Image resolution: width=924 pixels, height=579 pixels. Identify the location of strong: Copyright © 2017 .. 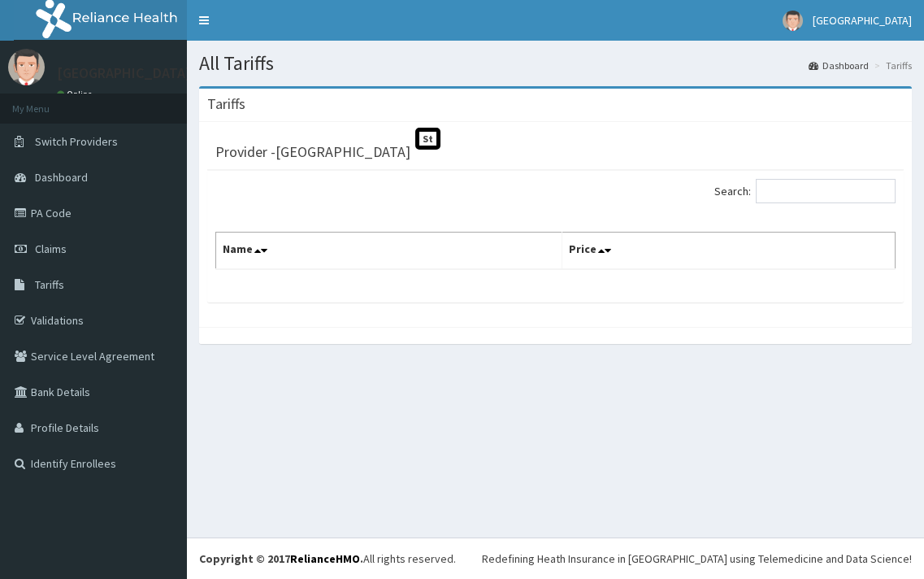
(281, 558).